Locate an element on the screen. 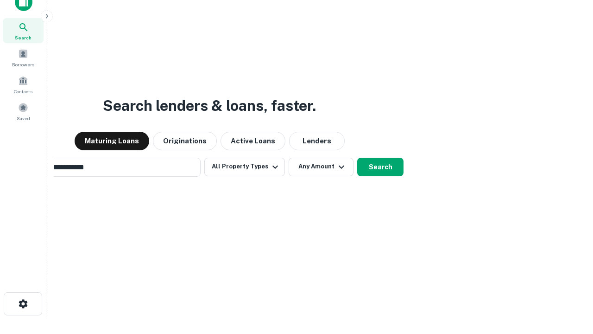 Image resolution: width=593 pixels, height=334 pixels. button: Active Loans is located at coordinates (253, 141).